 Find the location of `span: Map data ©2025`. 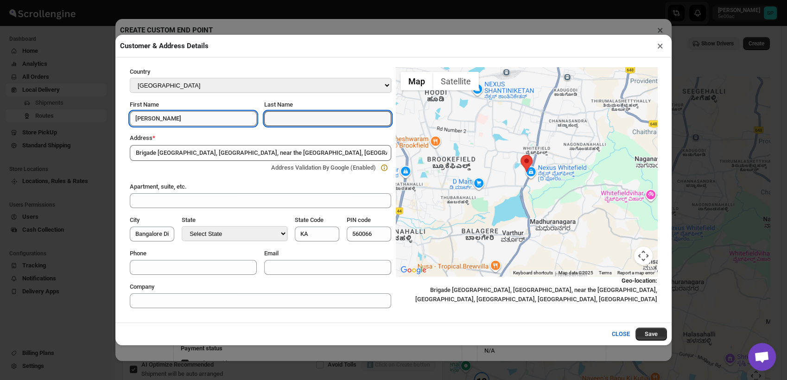

span: Map data ©2025 is located at coordinates (576, 273).